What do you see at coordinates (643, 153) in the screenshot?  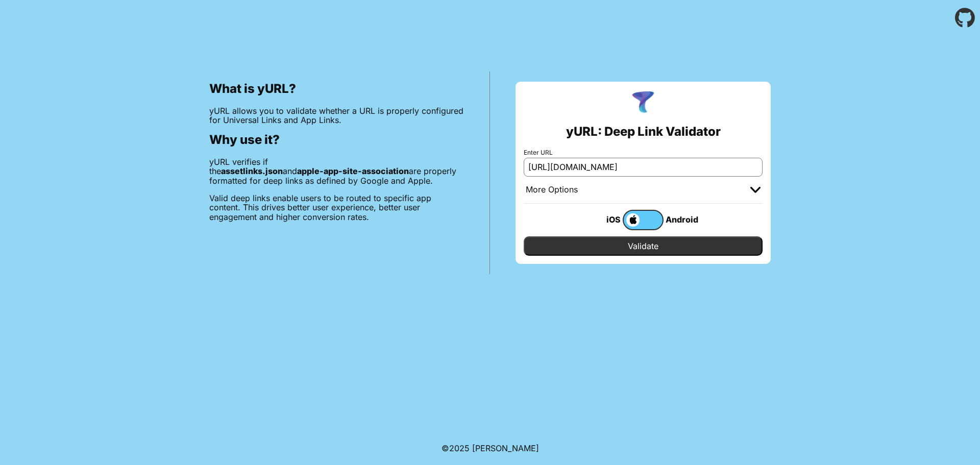 I see `label: Enter URL` at bounding box center [643, 153].